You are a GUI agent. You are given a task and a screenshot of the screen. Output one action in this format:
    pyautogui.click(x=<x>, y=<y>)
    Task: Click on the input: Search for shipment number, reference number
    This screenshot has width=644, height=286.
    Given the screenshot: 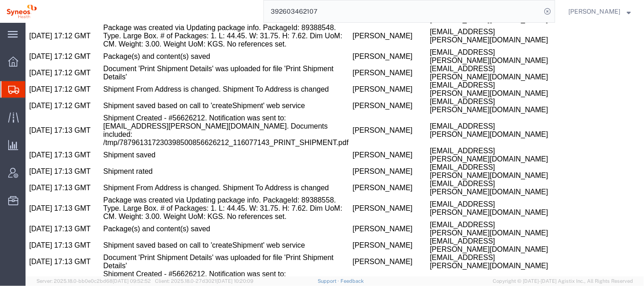 What is the action you would take?
    pyautogui.click(x=402, y=11)
    